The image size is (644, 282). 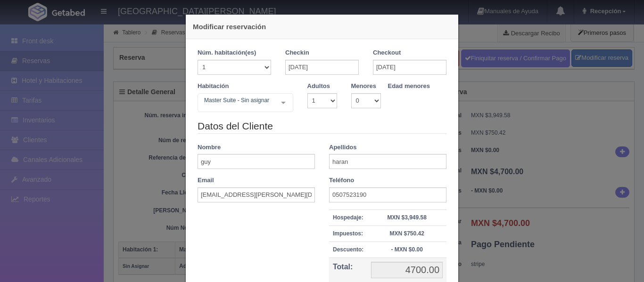 What do you see at coordinates (347, 233) in the screenshot?
I see `th: Impuestos:` at bounding box center [347, 233].